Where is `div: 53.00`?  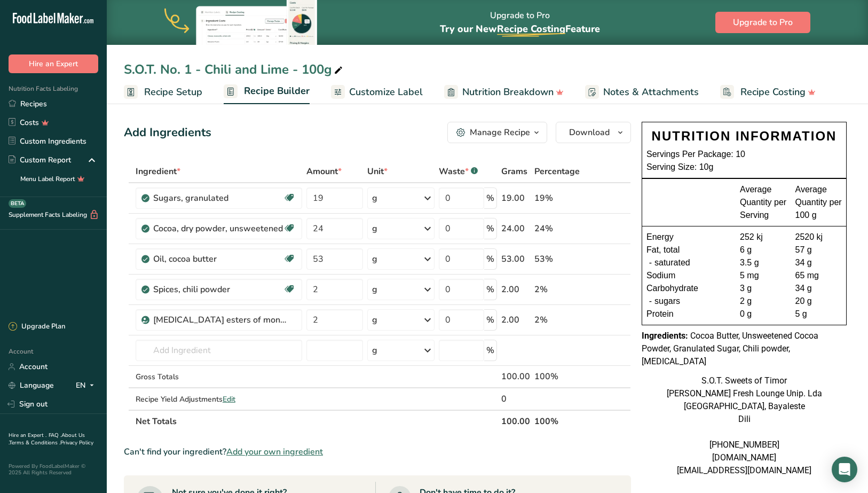
div: 53.00 is located at coordinates (516, 259).